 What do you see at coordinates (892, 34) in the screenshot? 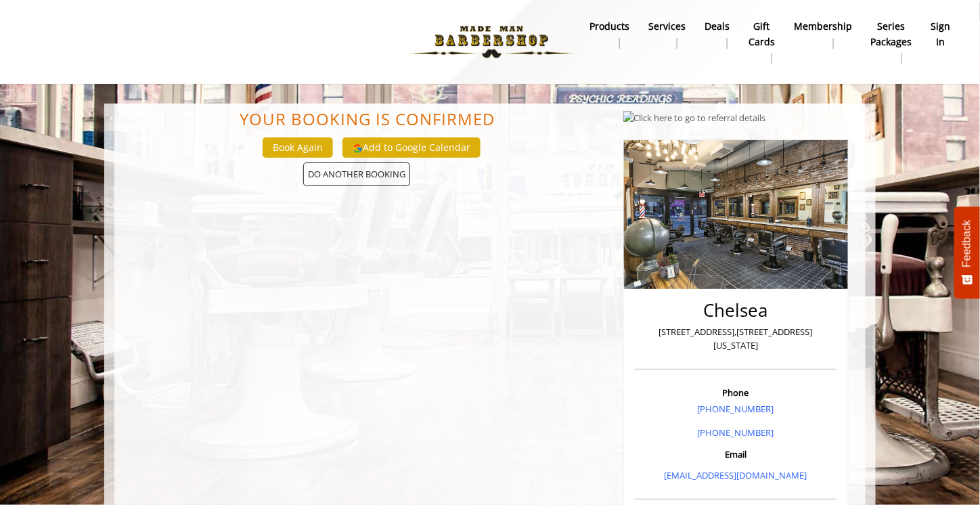
I see `b: Series packages` at bounding box center [892, 34].